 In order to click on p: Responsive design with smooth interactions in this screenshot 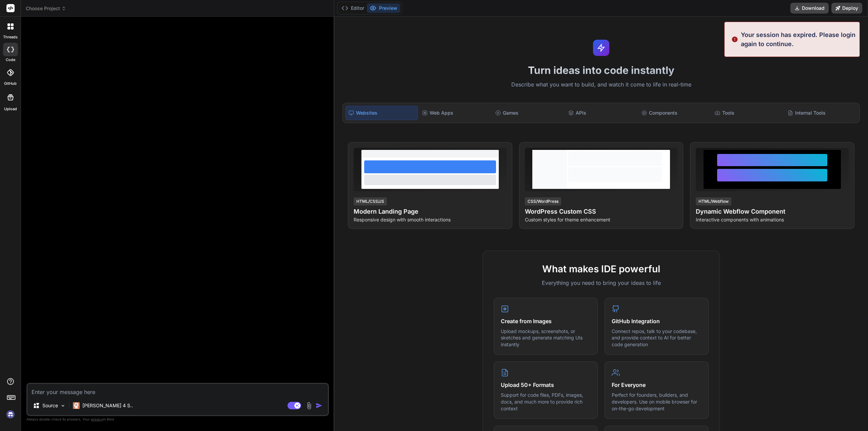, I will do `click(430, 220)`.